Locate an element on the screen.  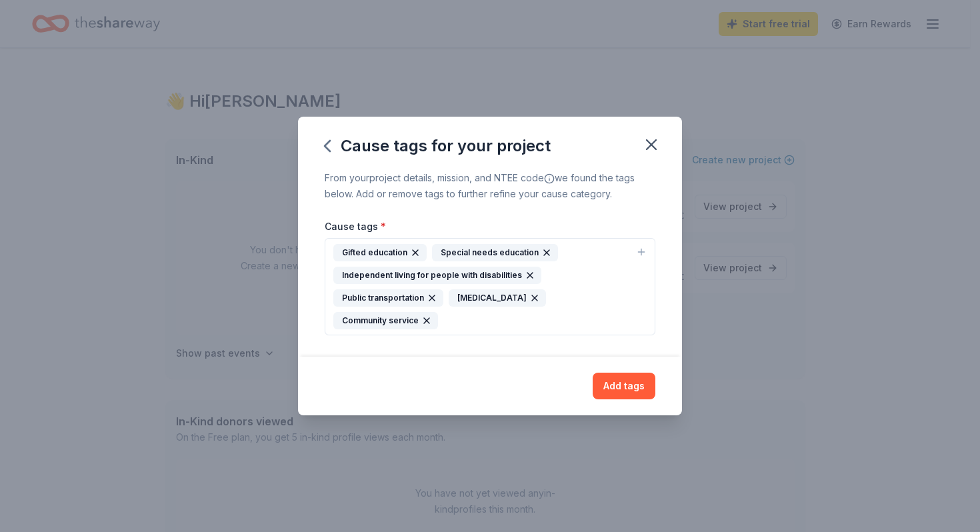
div: Independent living for people with disabilities is located at coordinates (437, 275).